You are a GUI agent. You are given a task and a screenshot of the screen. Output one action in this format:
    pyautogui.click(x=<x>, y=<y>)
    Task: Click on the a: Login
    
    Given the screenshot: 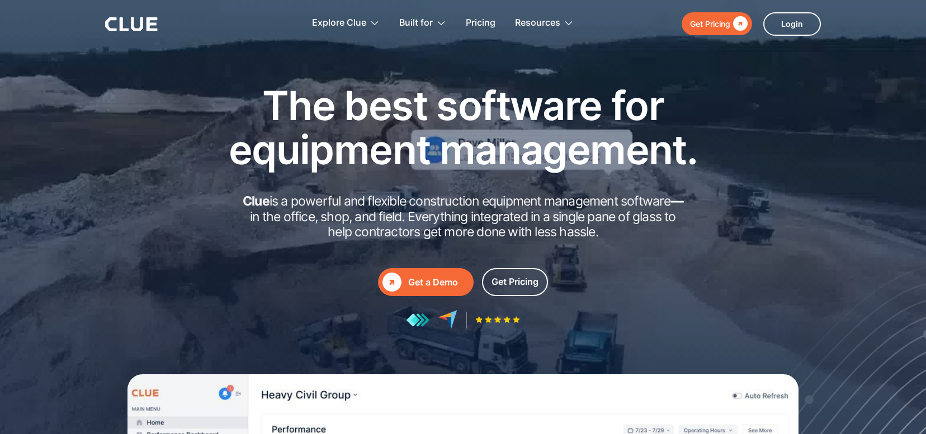 What is the action you would take?
    pyautogui.click(x=791, y=24)
    